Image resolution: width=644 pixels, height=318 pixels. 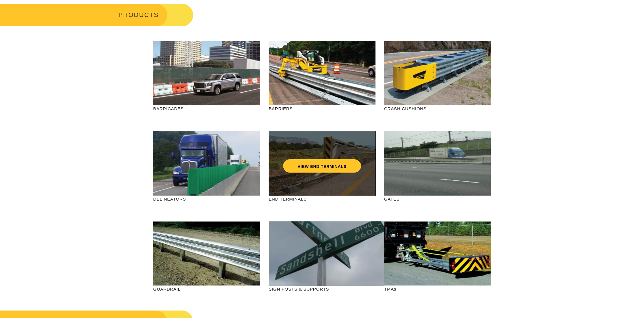 What do you see at coordinates (322, 108) in the screenshot?
I see `p: BARRIERS` at bounding box center [322, 108].